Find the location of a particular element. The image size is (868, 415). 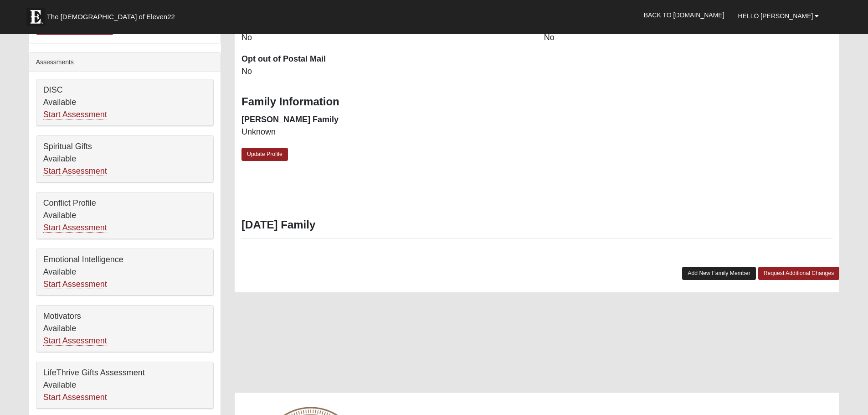

div: LifeThrive Gifts Assessment Available is located at coordinates (125, 386).